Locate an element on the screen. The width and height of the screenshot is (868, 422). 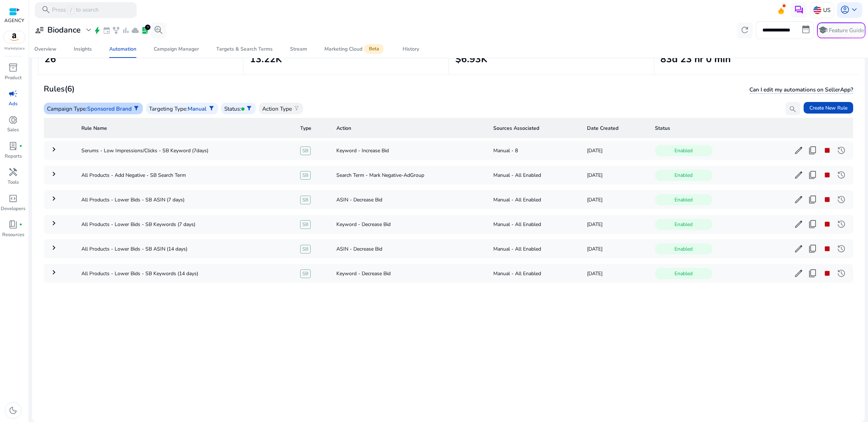
div: Stream is located at coordinates (298, 49).